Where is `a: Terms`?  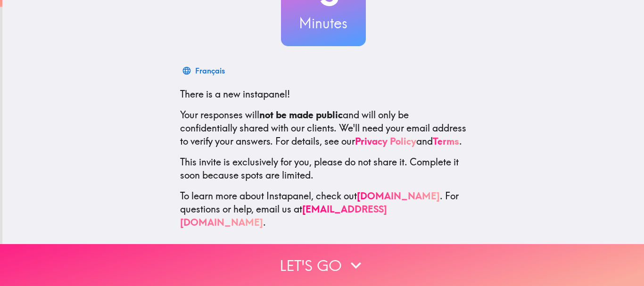 a: Terms is located at coordinates (446, 140).